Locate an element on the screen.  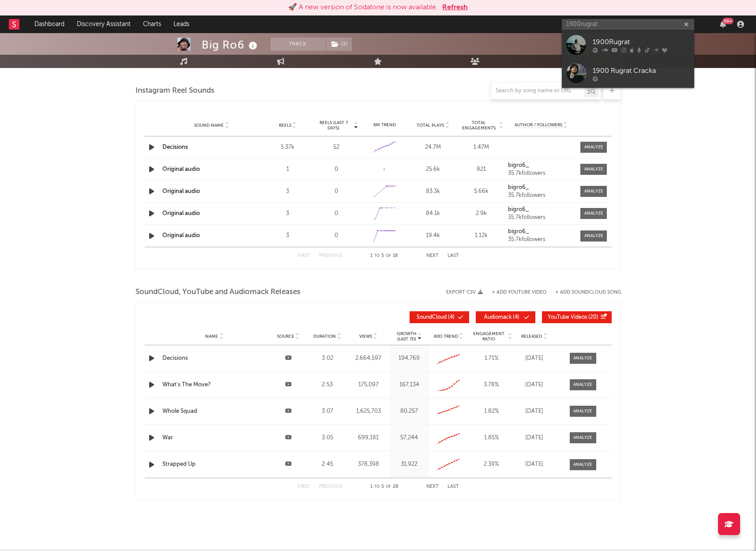
a: Strapped Up is located at coordinates (215, 464).